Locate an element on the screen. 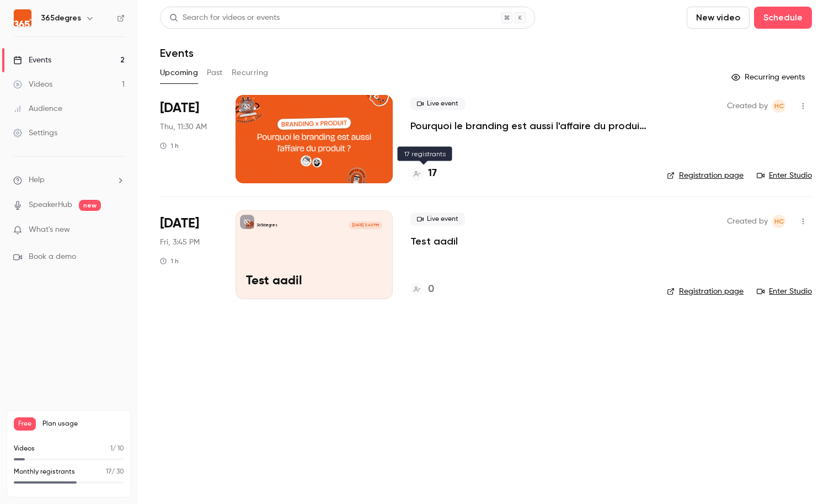 This screenshot has height=504, width=834. span: What's new is located at coordinates (49, 229).